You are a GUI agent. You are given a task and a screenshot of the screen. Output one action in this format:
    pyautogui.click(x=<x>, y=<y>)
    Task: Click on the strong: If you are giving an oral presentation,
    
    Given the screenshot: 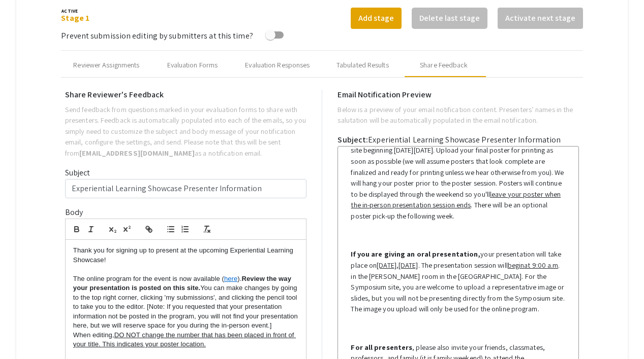 What is the action you would take?
    pyautogui.click(x=416, y=254)
    